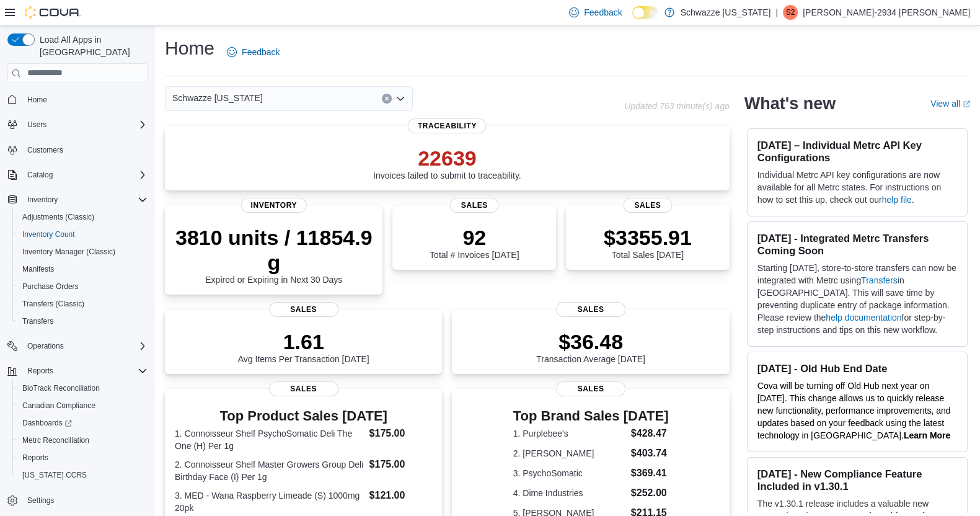 This screenshot has height=516, width=980. What do you see at coordinates (447, 163) in the screenshot?
I see `div: Invoices failed to submit to traceability.` at bounding box center [447, 163].